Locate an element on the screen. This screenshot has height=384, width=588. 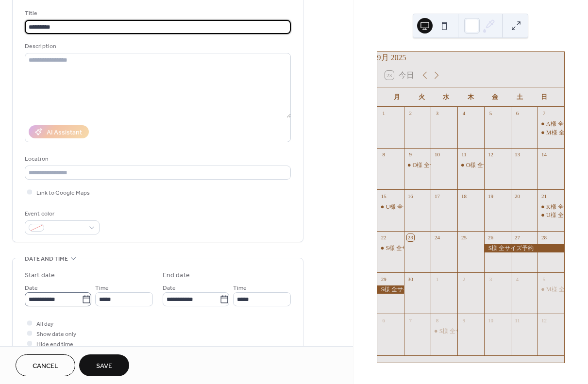
div: A様 全サイズ予約 is located at coordinates (550, 124).